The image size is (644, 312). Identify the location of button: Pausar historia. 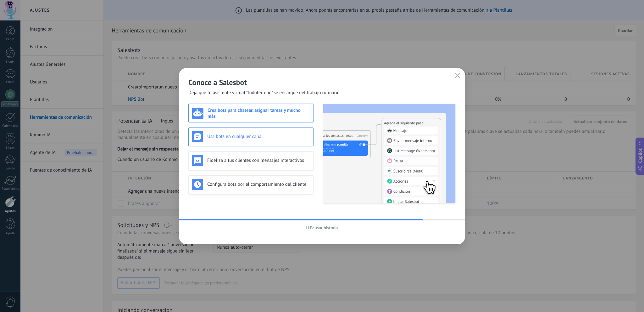
(322, 228).